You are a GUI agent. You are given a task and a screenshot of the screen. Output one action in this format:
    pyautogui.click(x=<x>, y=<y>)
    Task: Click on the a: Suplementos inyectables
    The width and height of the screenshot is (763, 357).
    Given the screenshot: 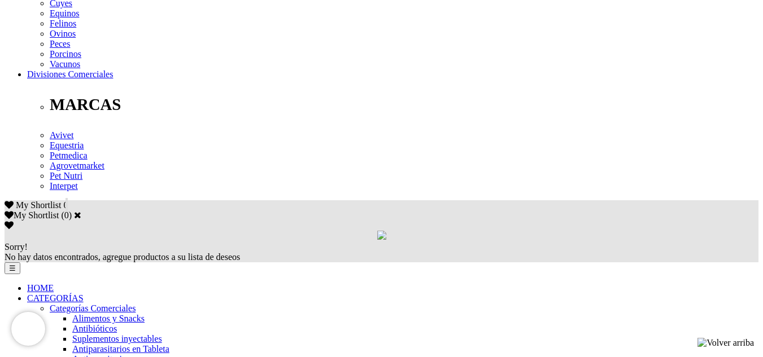 What is the action you would take?
    pyautogui.click(x=117, y=339)
    